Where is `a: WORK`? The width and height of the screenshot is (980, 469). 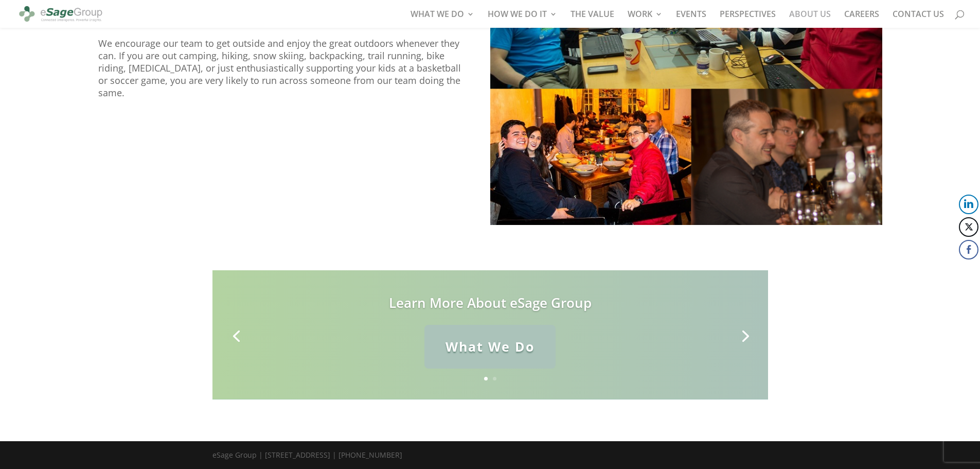 a: WORK is located at coordinates (645, 19).